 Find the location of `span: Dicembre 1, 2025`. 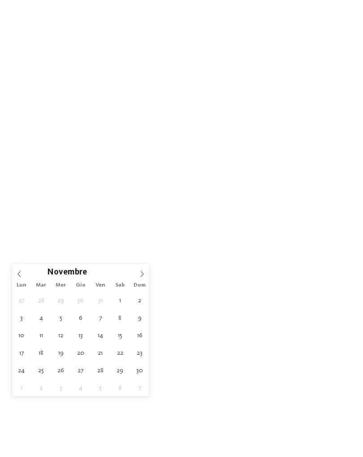

span: Dicembre 1, 2025 is located at coordinates (21, 387).